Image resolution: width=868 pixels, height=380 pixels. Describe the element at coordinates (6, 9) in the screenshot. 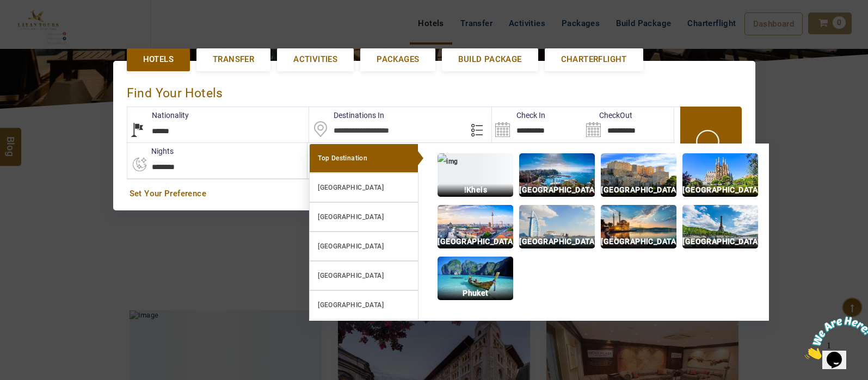

I see `span: 1` at that location.